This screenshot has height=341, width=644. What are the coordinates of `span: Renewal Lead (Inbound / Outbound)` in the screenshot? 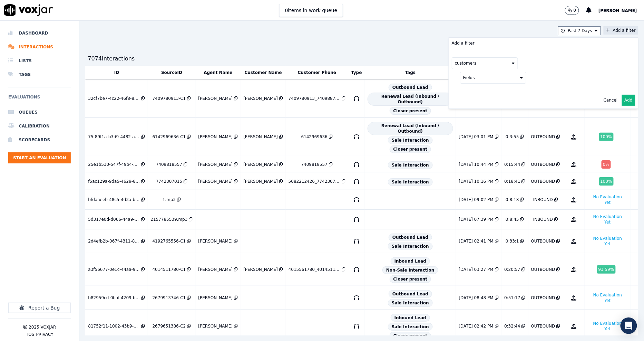 It's located at (410, 99).